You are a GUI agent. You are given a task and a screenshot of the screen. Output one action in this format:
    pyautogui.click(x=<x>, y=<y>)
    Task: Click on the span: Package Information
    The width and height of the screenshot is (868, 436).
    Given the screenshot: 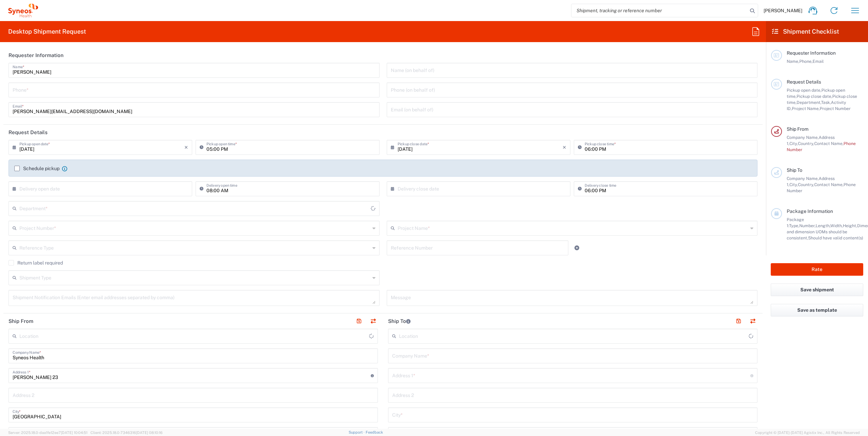 What is the action you would take?
    pyautogui.click(x=810, y=211)
    